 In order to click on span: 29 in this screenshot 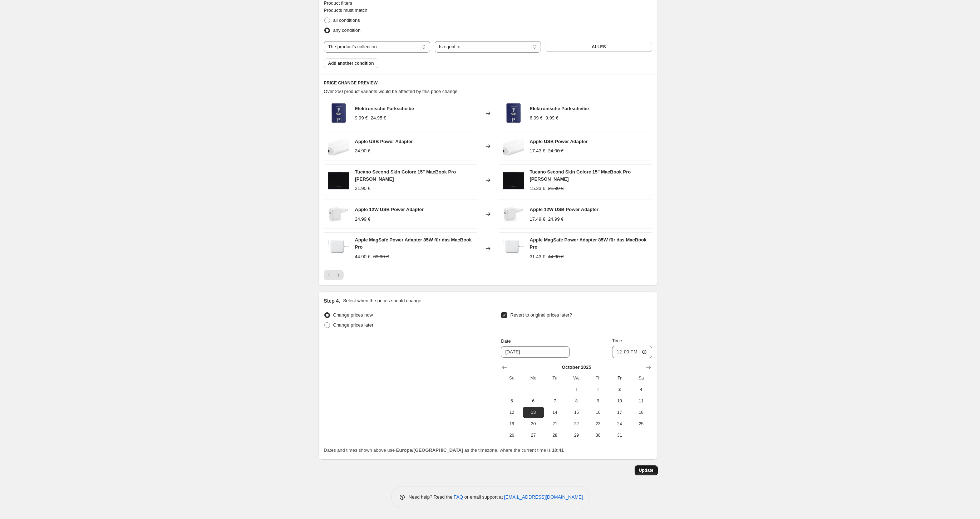, I will do `click(576, 435)`.